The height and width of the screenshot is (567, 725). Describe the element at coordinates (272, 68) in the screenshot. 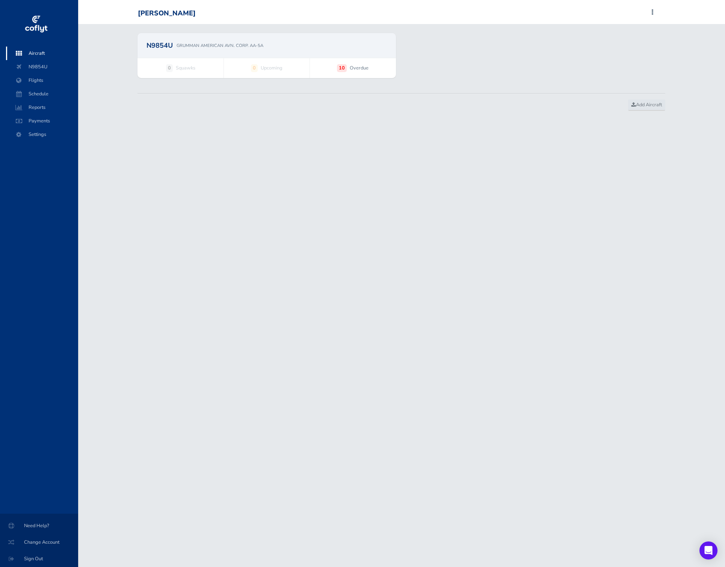

I see `span: Upcoming` at that location.